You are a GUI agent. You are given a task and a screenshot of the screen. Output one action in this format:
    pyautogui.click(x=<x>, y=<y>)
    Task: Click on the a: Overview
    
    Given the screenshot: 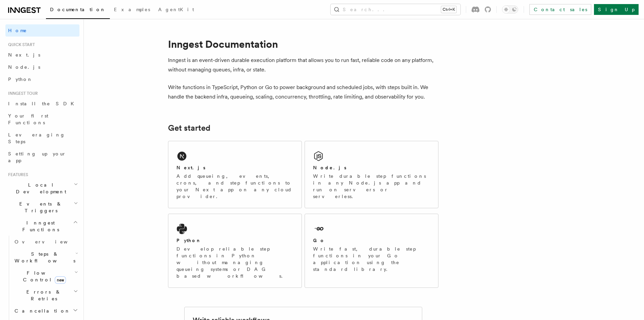 What is the action you would take?
    pyautogui.click(x=45, y=241)
    